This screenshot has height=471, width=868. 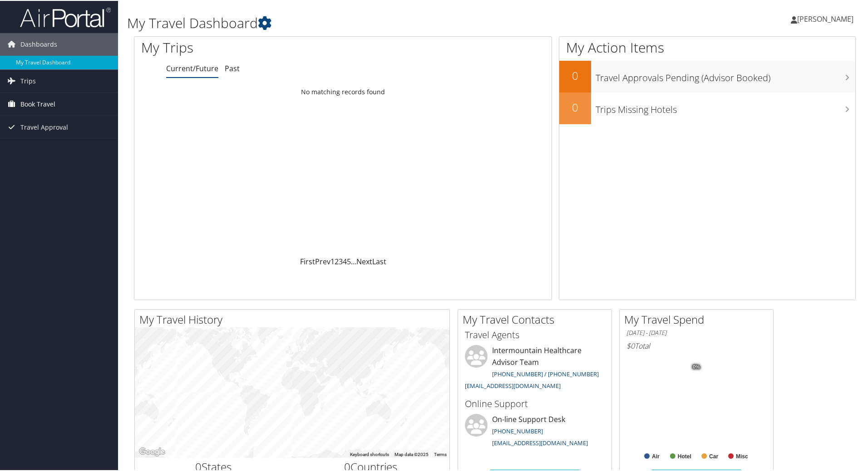 What do you see at coordinates (256, 47) in the screenshot?
I see `h1: My Trips` at bounding box center [256, 47].